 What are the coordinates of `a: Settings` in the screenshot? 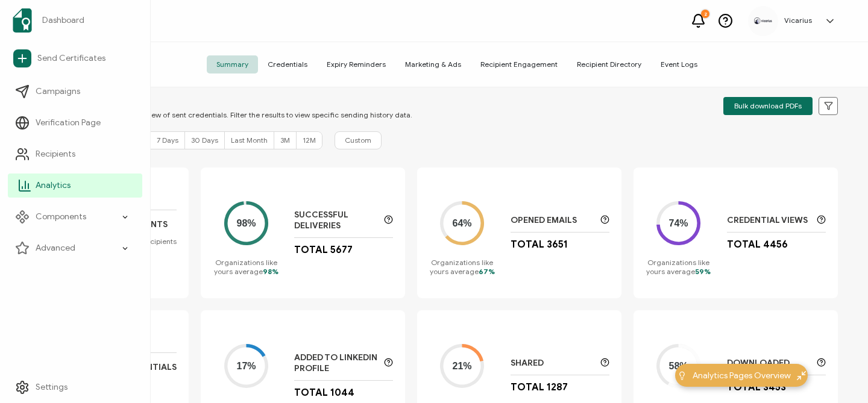 It's located at (74, 387).